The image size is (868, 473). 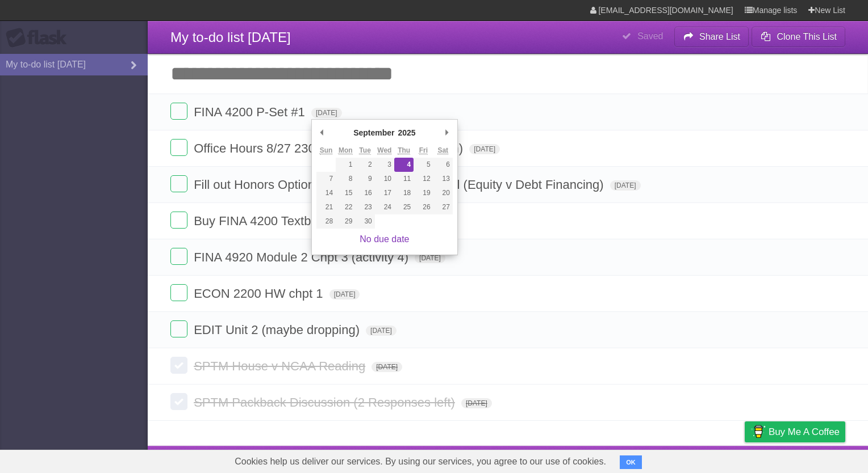 What do you see at coordinates (345, 193) in the screenshot?
I see `button: 15` at bounding box center [345, 193].